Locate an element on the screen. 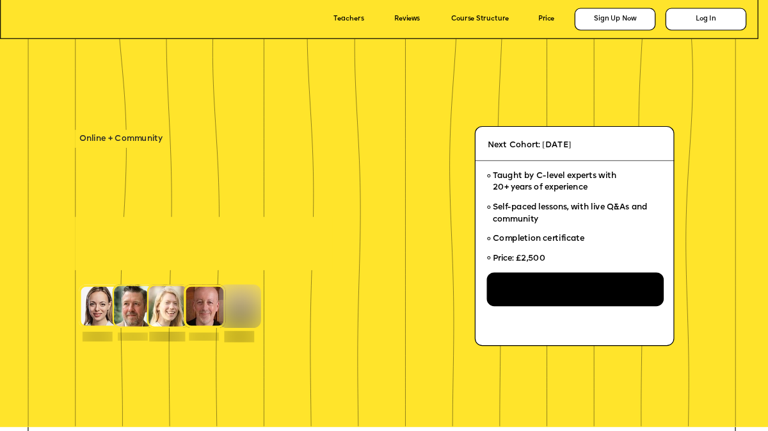 The height and width of the screenshot is (431, 768). span: Online + Community is located at coordinates (121, 139).